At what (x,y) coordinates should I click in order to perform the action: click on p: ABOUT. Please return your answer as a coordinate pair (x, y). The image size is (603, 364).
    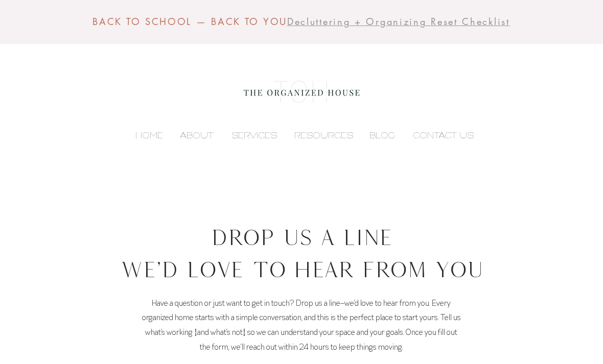
    Looking at the image, I should click on (197, 135).